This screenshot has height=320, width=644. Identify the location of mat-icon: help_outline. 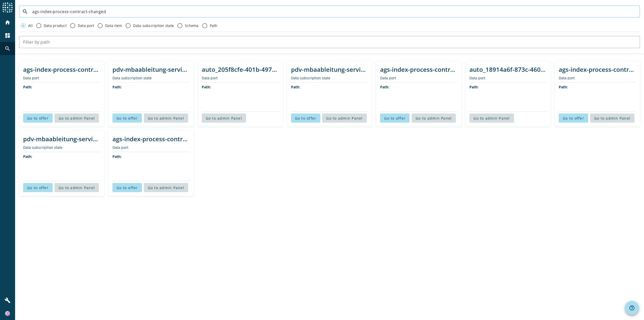
(632, 308).